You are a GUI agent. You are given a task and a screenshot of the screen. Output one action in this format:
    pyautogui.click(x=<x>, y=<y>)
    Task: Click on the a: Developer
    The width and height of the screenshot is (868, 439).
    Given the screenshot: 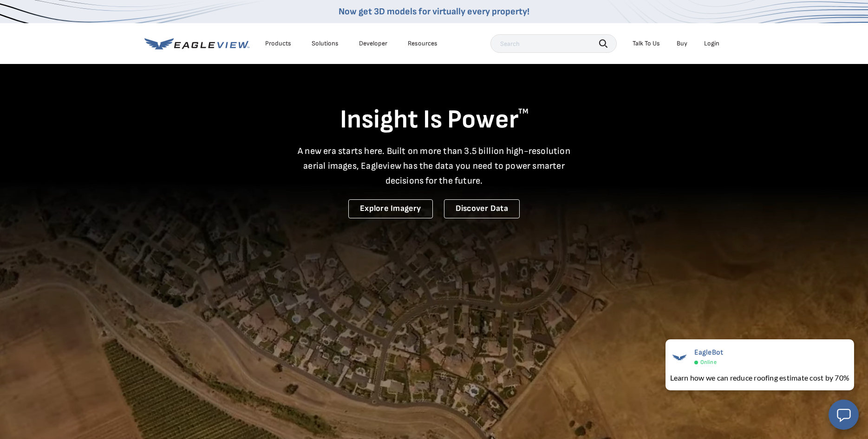 What is the action you would take?
    pyautogui.click(x=372, y=44)
    